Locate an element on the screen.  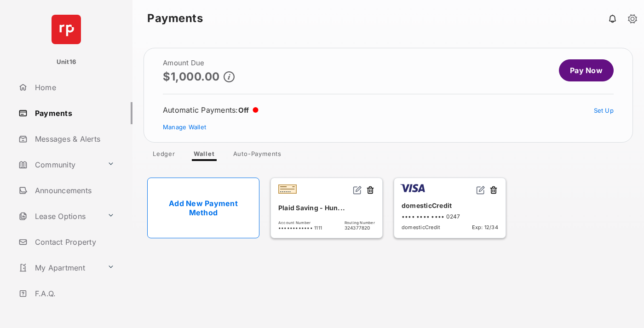
a: Lease Options is located at coordinates (59, 216).